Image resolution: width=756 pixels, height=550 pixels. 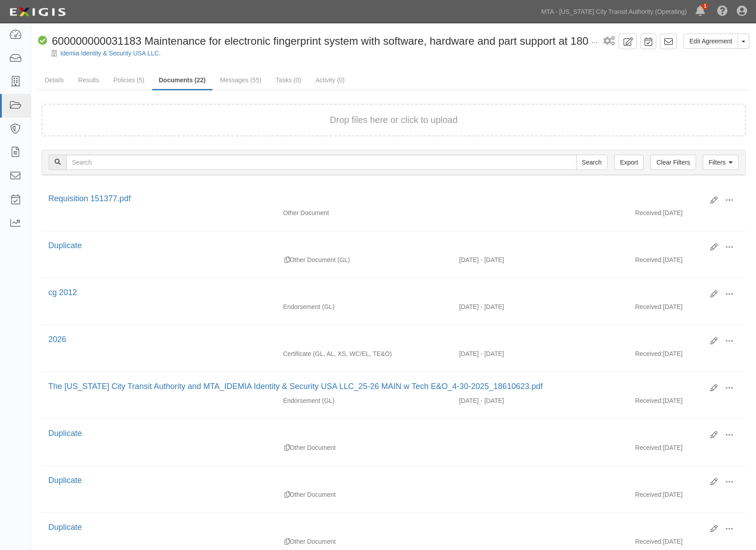 I want to click on a: Results, so click(x=88, y=80).